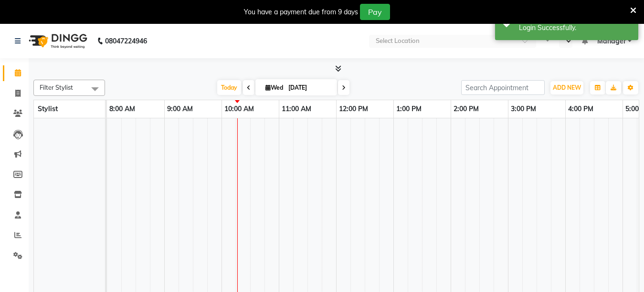 The image size is (644, 292). I want to click on a: 1:00 PM, so click(409, 109).